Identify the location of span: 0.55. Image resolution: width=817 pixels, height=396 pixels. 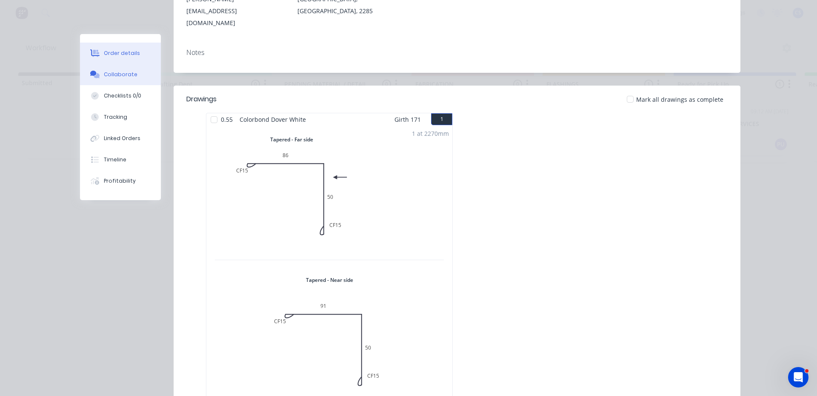
(227, 119).